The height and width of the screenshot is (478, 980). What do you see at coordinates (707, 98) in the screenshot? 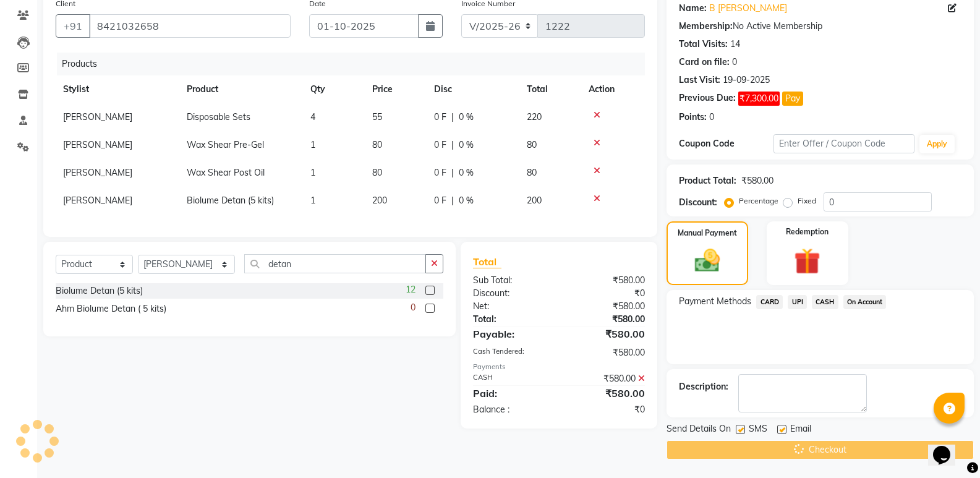
I see `div: Previous Due:` at bounding box center [707, 98].